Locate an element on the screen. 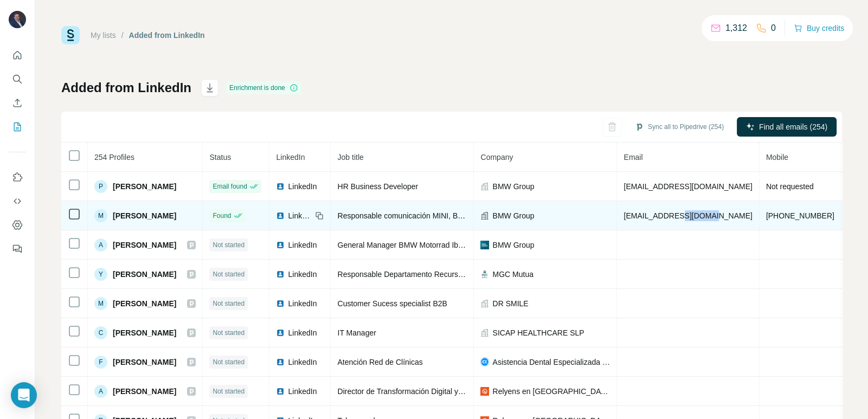 The height and width of the screenshot is (419, 868). button: Dashboard is located at coordinates (17, 225).